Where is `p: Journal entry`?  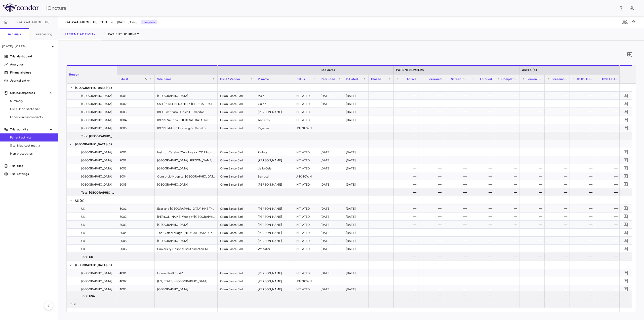 p: Journal entry is located at coordinates (32, 80).